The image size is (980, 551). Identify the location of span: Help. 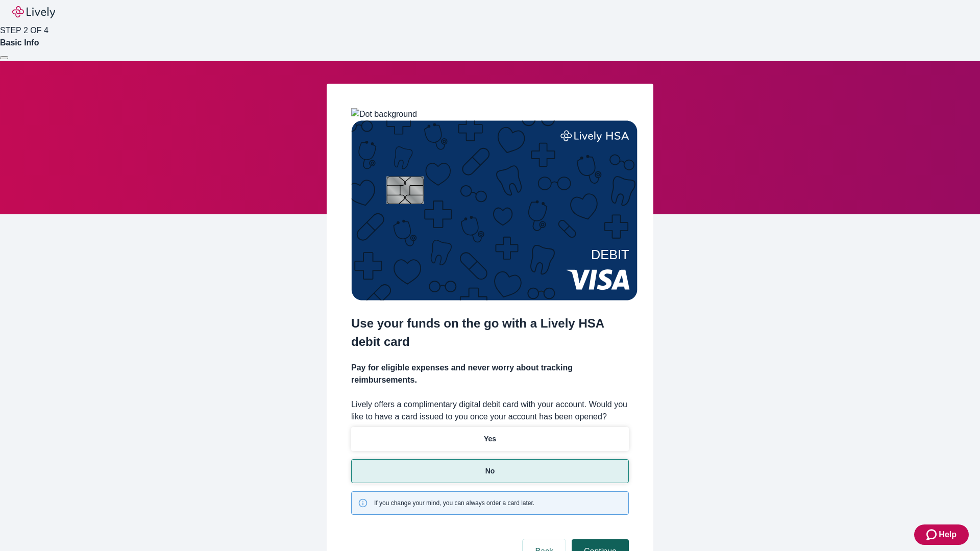
(948, 535).